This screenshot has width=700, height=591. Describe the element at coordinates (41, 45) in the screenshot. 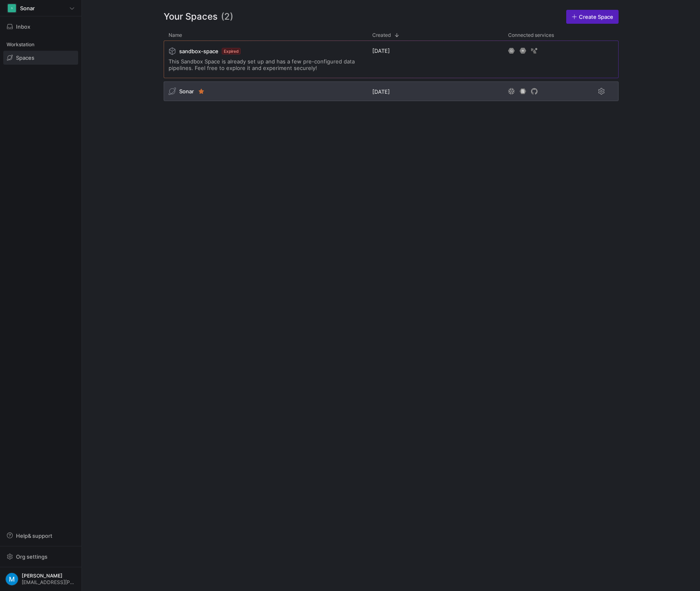

I see `div: Workstation` at that location.